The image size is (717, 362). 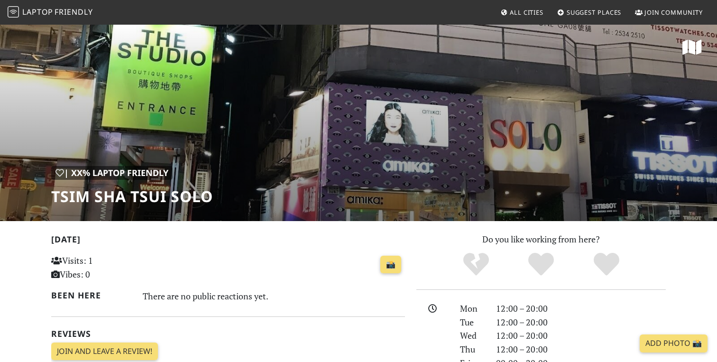 I want to click on p: Visits: 1 Vibes: 0, so click(x=106, y=268).